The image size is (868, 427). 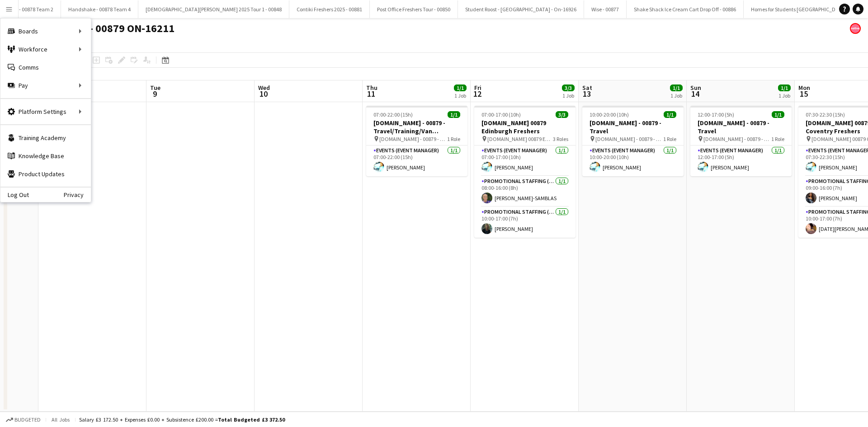 I want to click on button: Shake Shack Ice Cream Cart Drop Off - 00886, so click(x=684, y=9).